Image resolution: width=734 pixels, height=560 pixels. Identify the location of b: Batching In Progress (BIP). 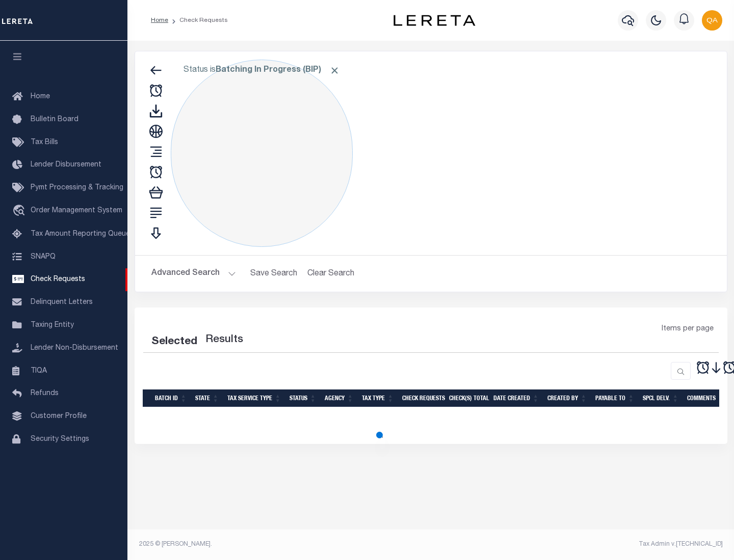
(278, 70).